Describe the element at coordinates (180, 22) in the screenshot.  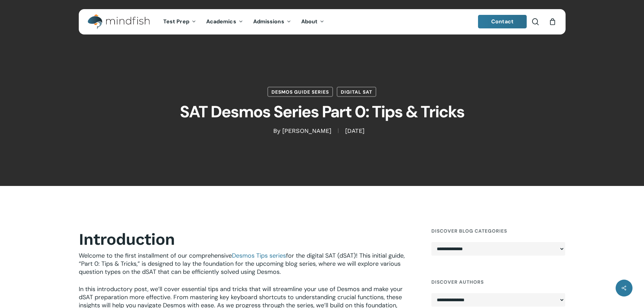
I see `a: Test Prep` at that location.